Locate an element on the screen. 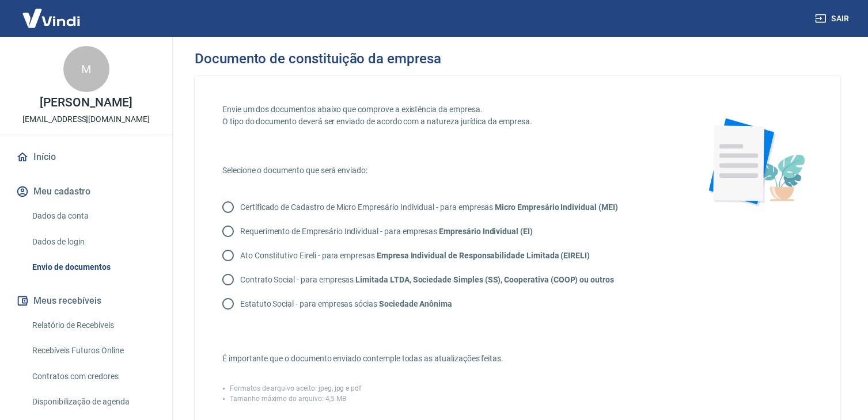 The width and height of the screenshot is (868, 420). a: Dados da conta is located at coordinates (93, 215).